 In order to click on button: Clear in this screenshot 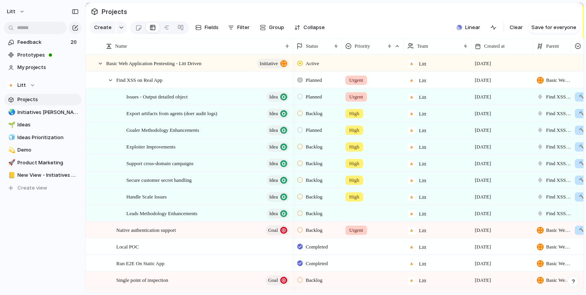, I will do `click(516, 28)`.